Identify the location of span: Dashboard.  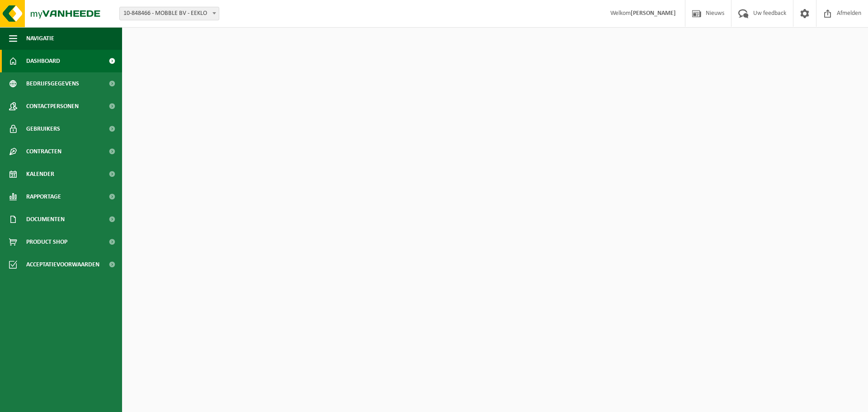
(43, 61).